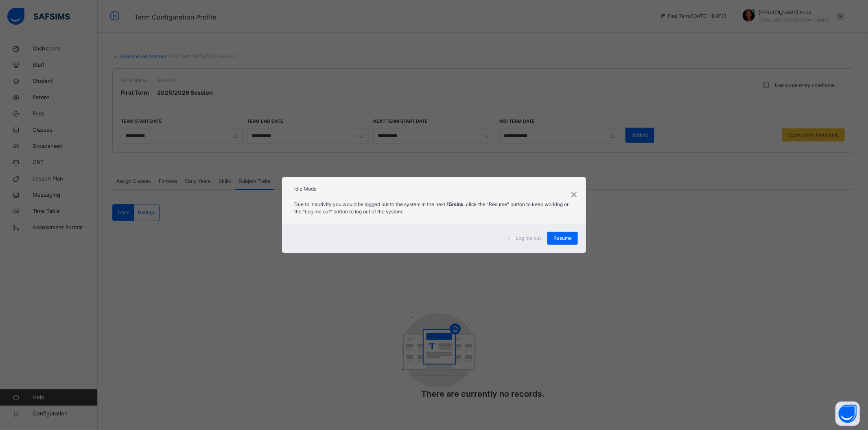  Describe the element at coordinates (434, 208) in the screenshot. I see `p: Due to inactivity you would be logged out to the system in the next , click the "Resume" button t...` at that location.